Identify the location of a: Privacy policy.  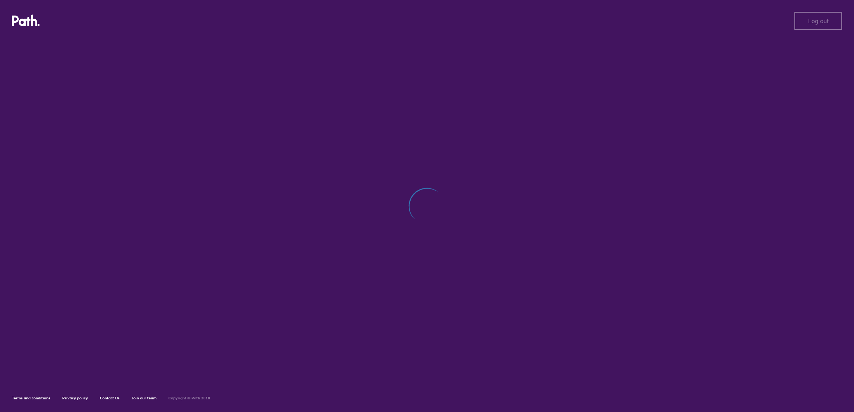
(75, 398).